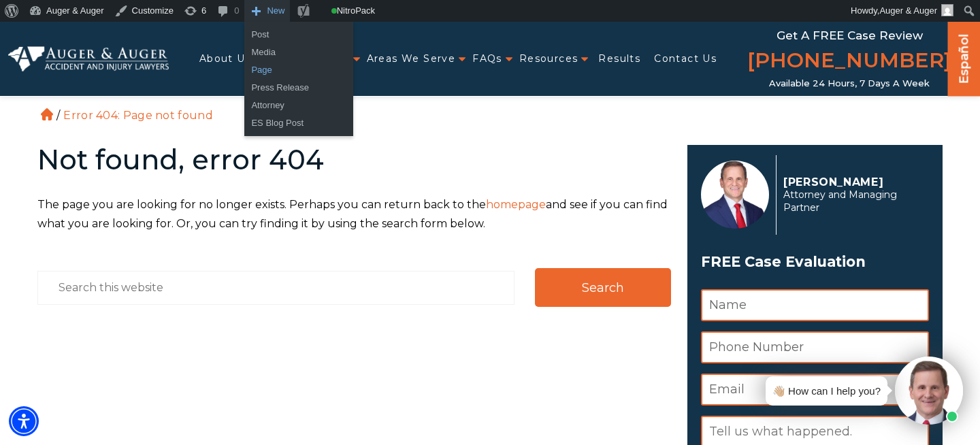 The width and height of the screenshot is (980, 445). Describe the element at coordinates (603, 287) in the screenshot. I see `input: Search` at that location.